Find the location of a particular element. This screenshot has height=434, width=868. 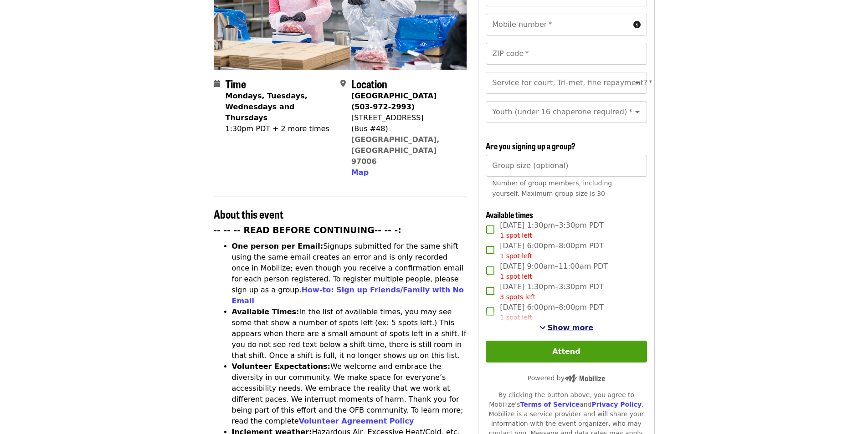

span: Map is located at coordinates (360, 172).